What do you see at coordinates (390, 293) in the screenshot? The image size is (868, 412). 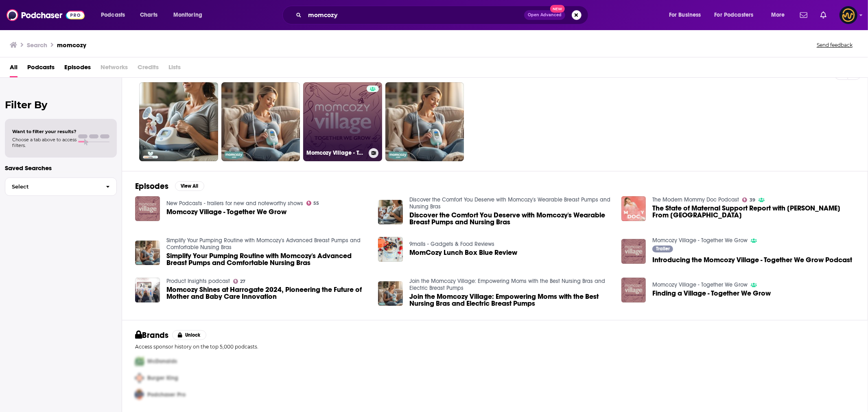 I see `img: Join the Momcozy Village: Empowering Moms with the Best Nursing Bras and Electric Breast Pumps` at bounding box center [390, 293].